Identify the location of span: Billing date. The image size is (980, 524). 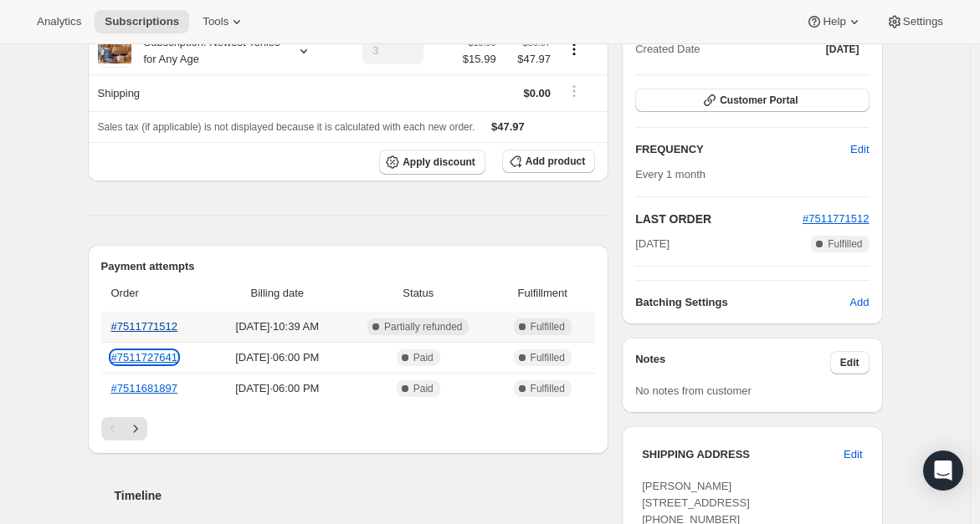
(277, 293).